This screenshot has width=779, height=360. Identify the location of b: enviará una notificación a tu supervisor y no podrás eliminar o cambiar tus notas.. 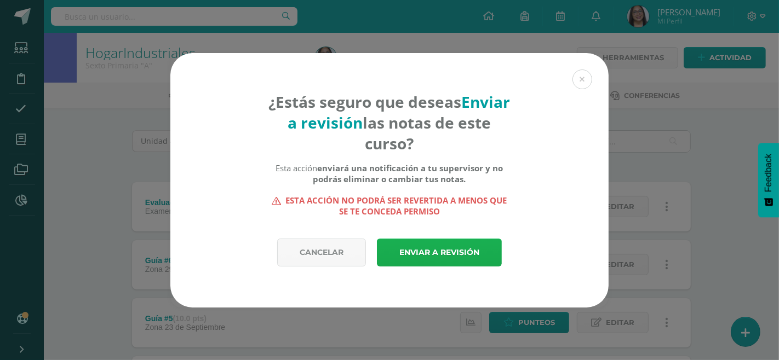
(408, 174).